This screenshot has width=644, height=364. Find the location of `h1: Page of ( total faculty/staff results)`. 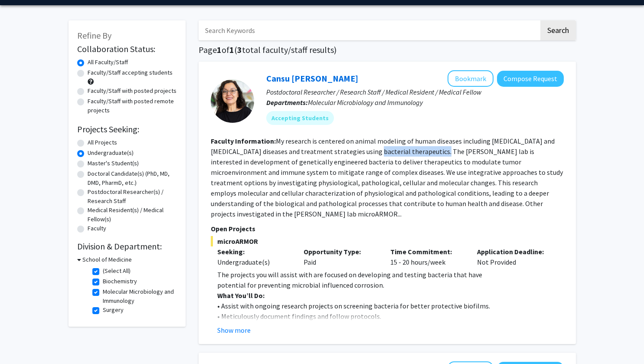

h1: Page of ( total faculty/staff results) is located at coordinates (387, 50).